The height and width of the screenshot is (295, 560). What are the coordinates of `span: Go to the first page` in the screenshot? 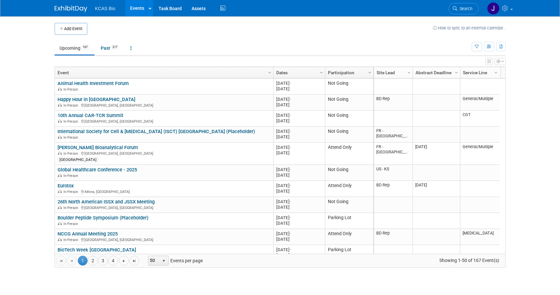 It's located at (61, 261).